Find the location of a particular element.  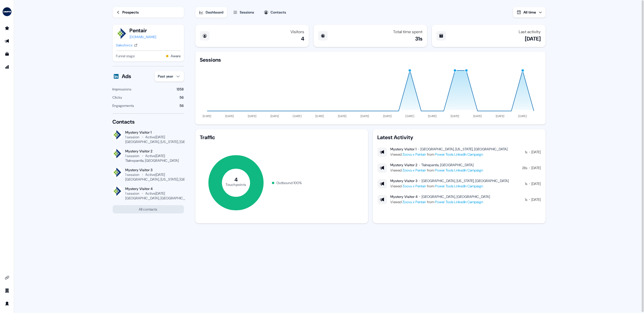

div: 28s is located at coordinates (525, 168).